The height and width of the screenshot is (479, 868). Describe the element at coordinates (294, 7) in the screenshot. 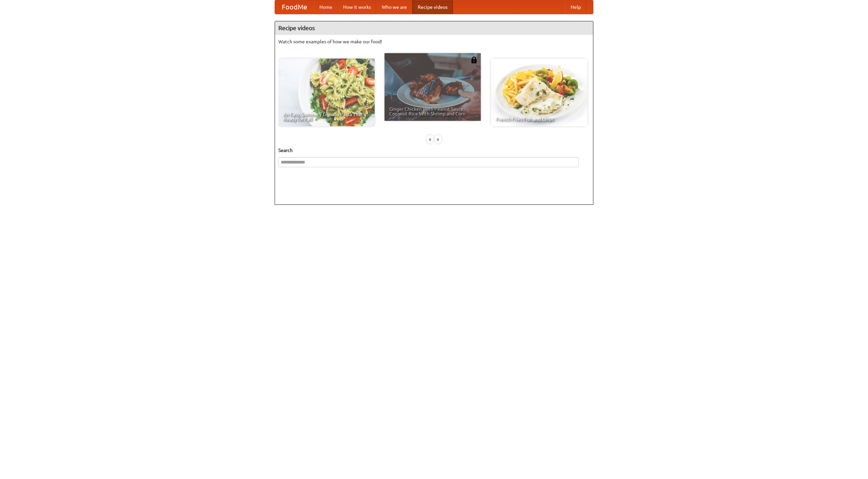

I see `a: FoodMe` at that location.